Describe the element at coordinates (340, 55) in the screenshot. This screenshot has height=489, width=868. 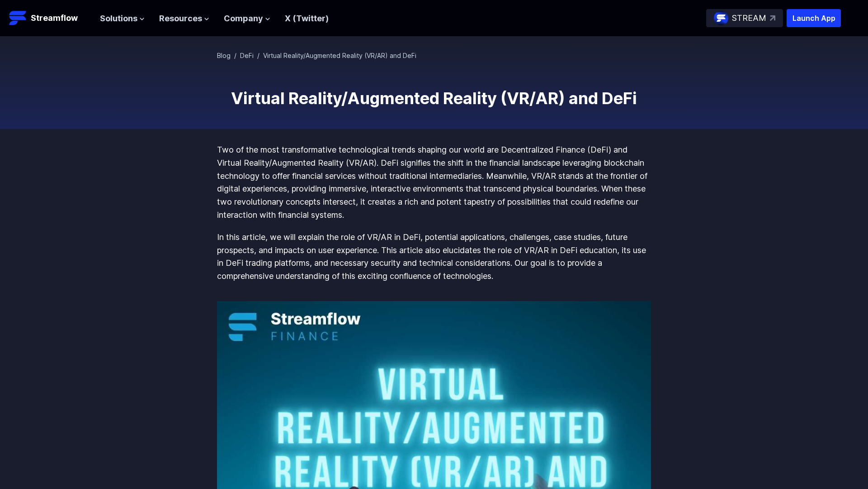
I see `span: Virtual Reality/Augmented Reality (VR/AR) and DeFi` at that location.